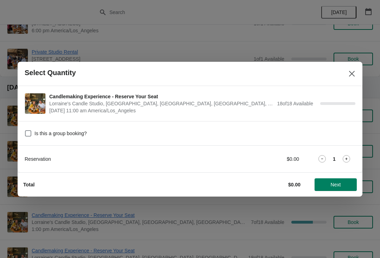 Image resolution: width=380 pixels, height=258 pixels. What do you see at coordinates (266, 159) in the screenshot?
I see `div: $0.00` at bounding box center [266, 159].